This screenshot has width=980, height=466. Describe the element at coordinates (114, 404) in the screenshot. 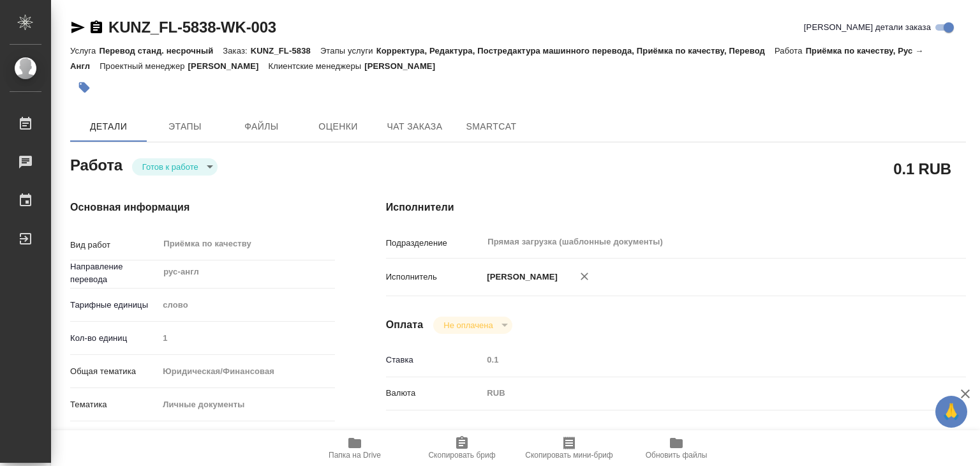

I see `p: Тематика` at that location.